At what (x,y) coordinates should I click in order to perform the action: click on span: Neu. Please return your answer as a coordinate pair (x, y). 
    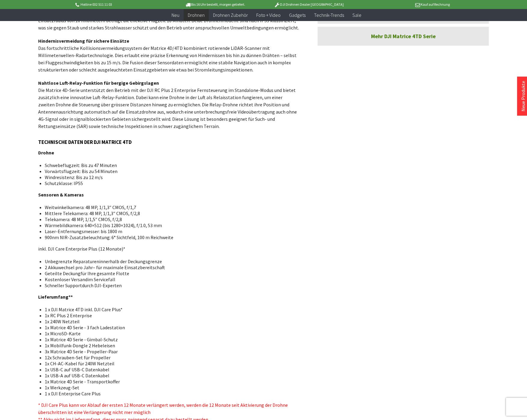
    Looking at the image, I should click on (175, 15).